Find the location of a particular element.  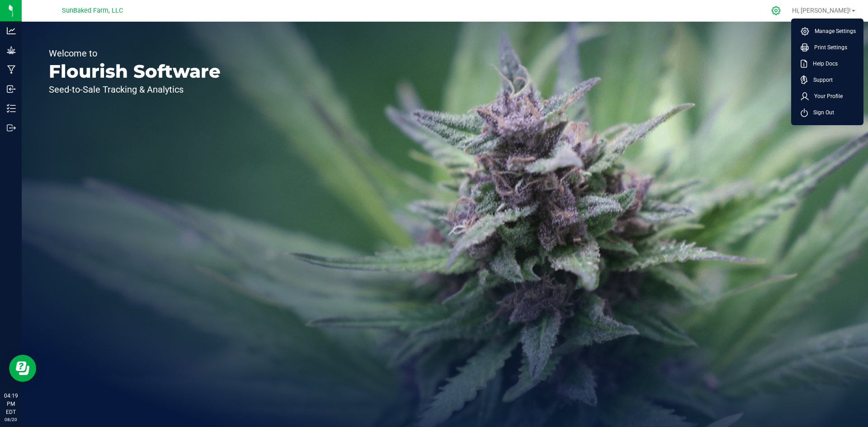

inline-svg: Manufacturing is located at coordinates (11, 70).